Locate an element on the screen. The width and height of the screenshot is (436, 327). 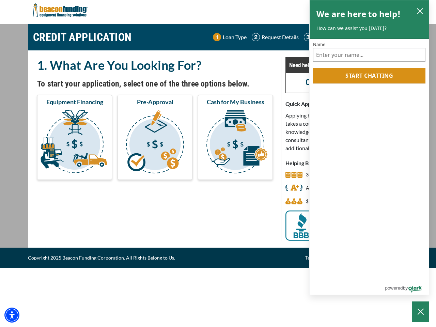
p: Applying has no cost or commitment and only takes a couple of minutes to complete. Our knowledgea... is located at coordinates (344, 132).